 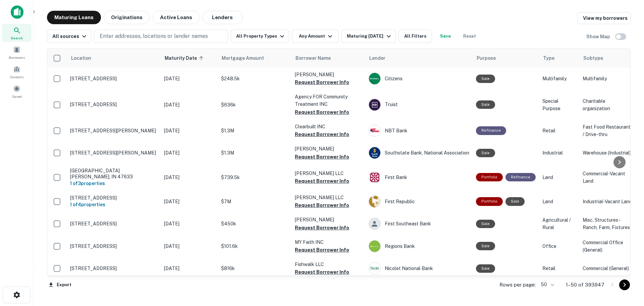 I want to click on span: Borrower Name, so click(x=313, y=58).